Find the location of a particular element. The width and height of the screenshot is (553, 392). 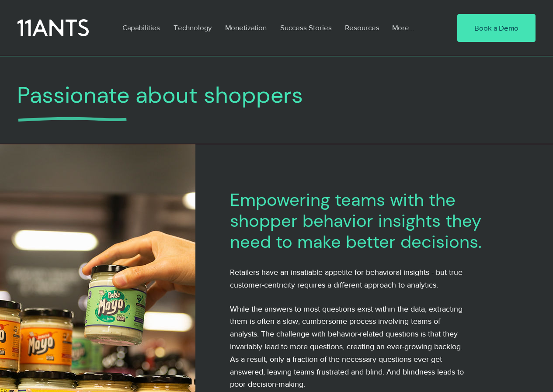

p: Monetization is located at coordinates (246, 28).